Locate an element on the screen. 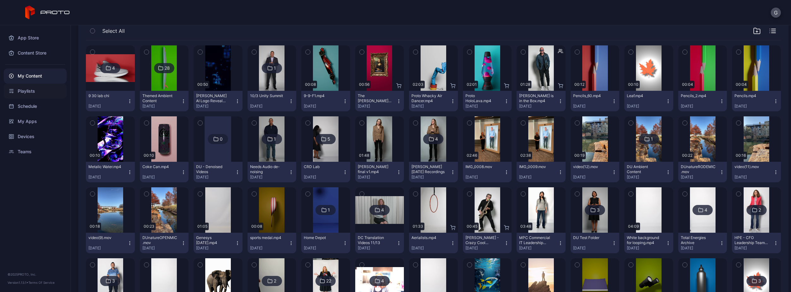  a: Playlists is located at coordinates (35, 91).